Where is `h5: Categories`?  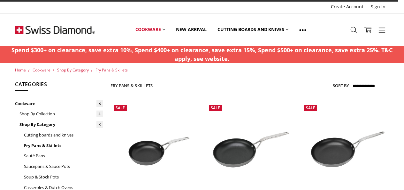 h5: Categories is located at coordinates (59, 86).